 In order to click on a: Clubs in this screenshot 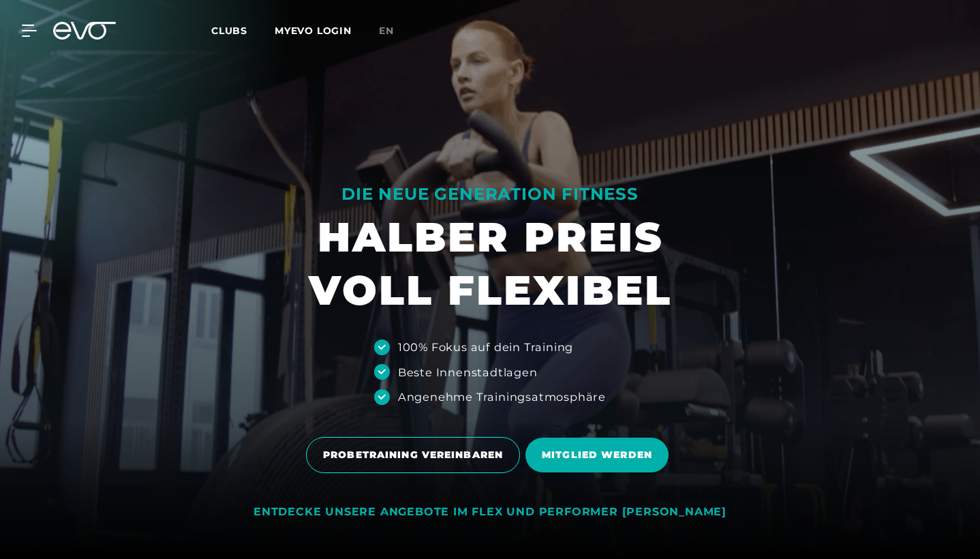, I will do `click(243, 30)`.